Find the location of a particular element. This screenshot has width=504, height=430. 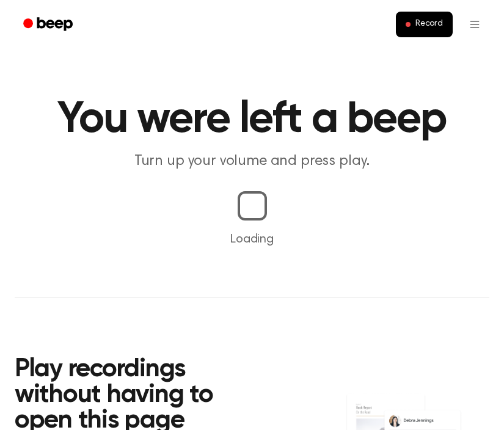

button: Open menu is located at coordinates (475, 25).